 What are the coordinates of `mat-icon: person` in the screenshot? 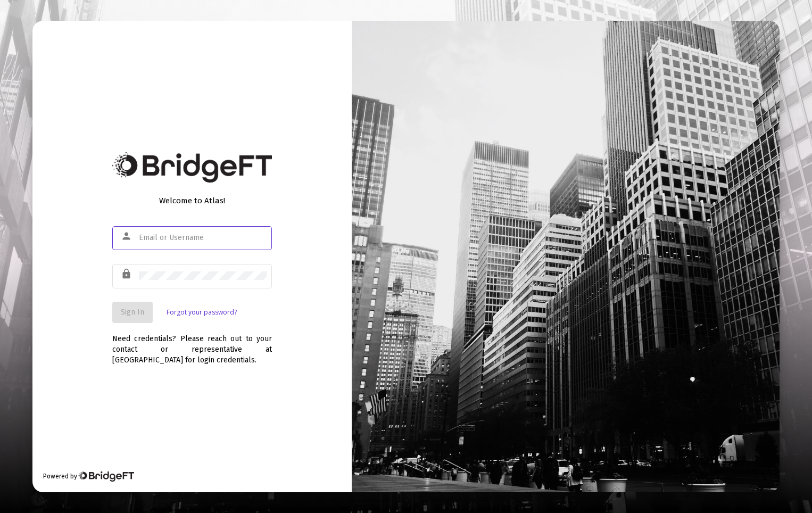 It's located at (127, 236).